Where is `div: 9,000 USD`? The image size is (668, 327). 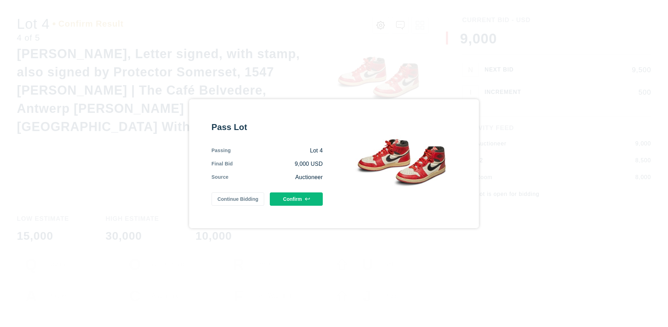
div: 9,000 USD is located at coordinates (278, 164).